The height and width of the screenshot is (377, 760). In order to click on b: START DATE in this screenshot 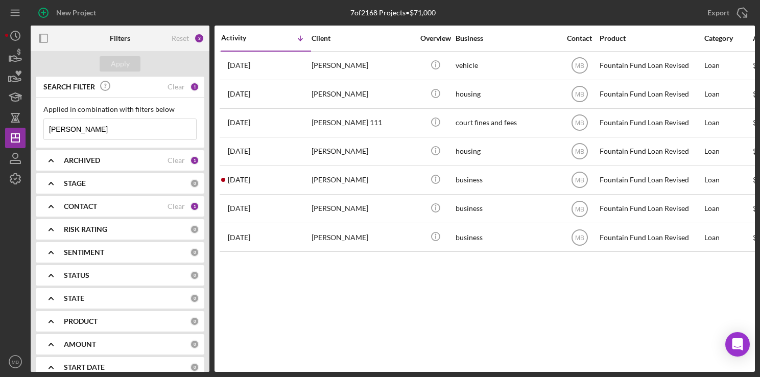, I will do `click(84, 367)`.